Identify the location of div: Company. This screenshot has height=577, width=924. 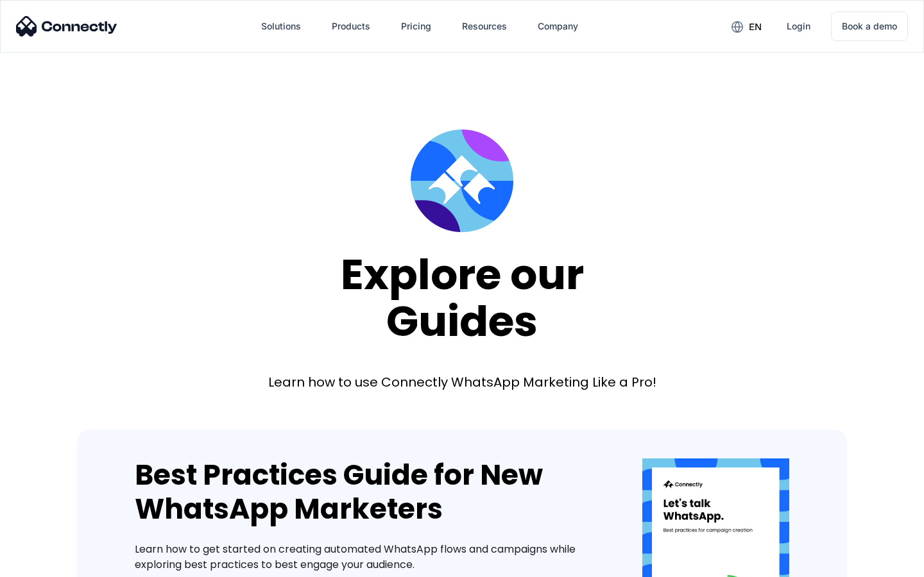
(557, 26).